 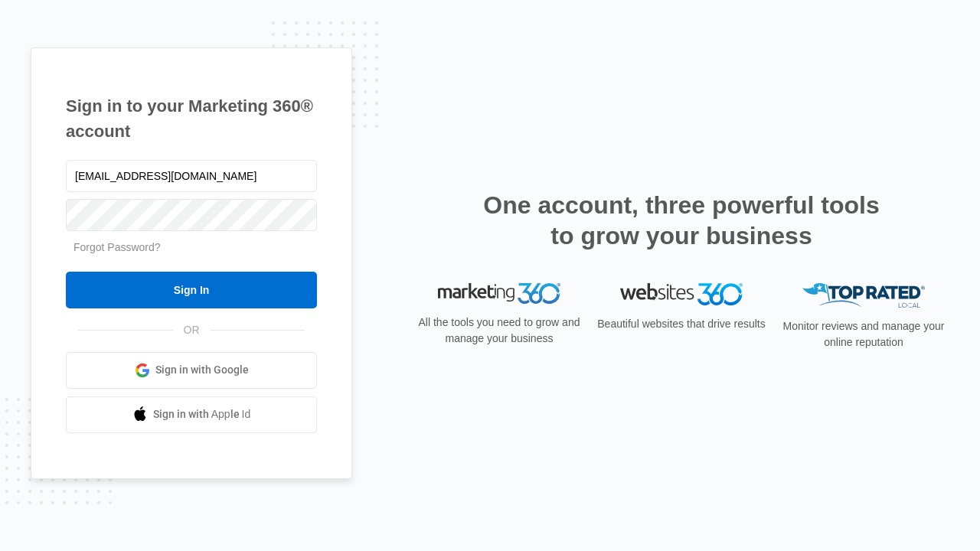 I want to click on a: Sign in with Google, so click(x=192, y=370).